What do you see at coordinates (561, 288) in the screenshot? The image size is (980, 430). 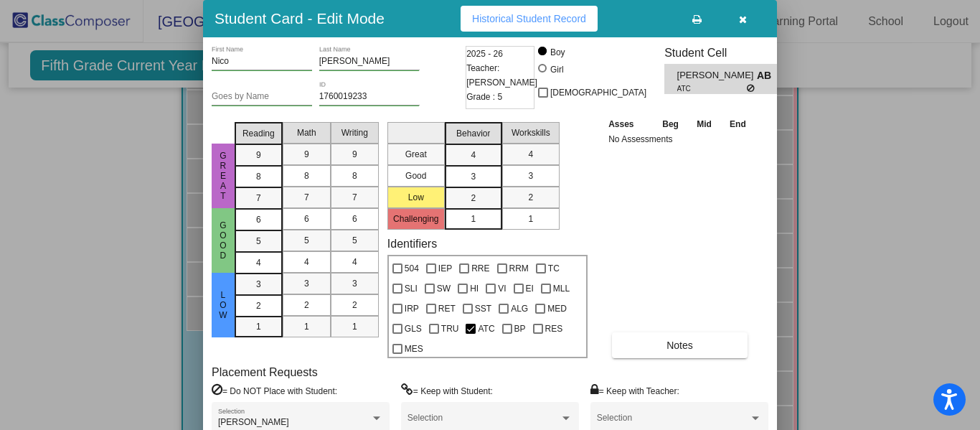 I see `span: MLL` at bounding box center [561, 288].